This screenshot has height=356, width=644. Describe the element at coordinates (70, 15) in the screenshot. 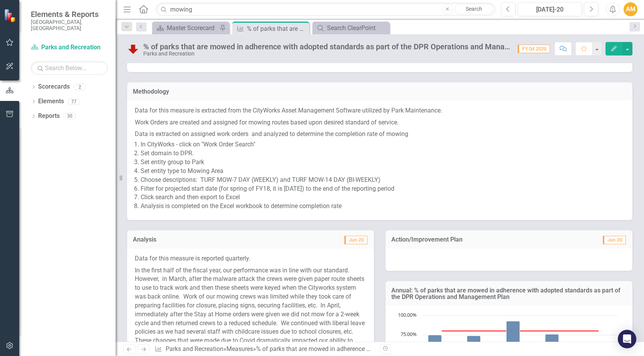

I see `span: Elements & Reports` at that location.